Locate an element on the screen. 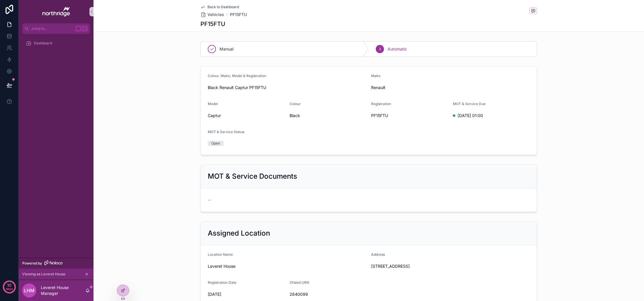  span: Make is located at coordinates (376, 76).